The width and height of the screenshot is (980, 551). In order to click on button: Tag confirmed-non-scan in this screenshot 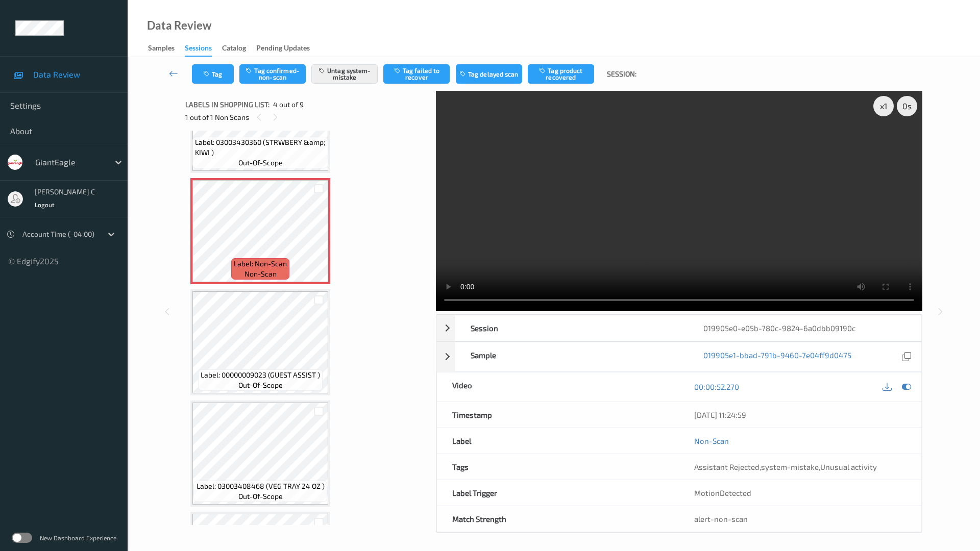, I will do `click(273, 74)`.